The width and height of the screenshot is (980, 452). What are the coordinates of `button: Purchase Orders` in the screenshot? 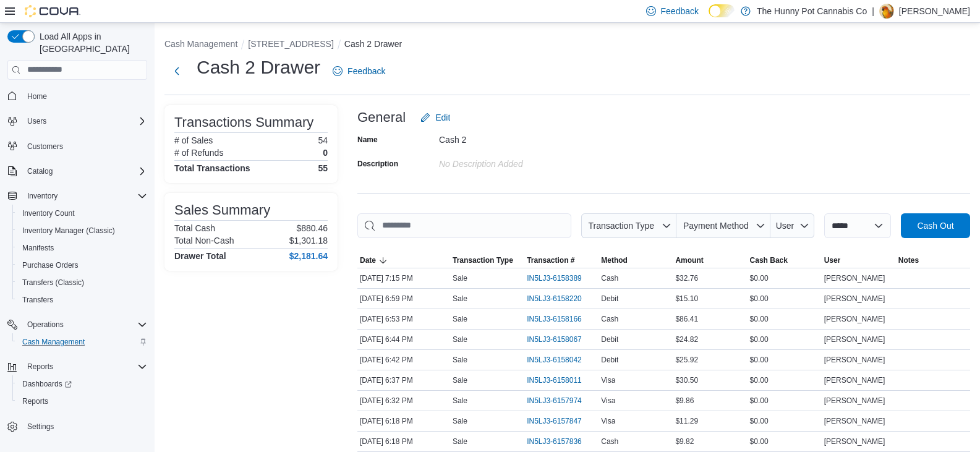 It's located at (82, 265).